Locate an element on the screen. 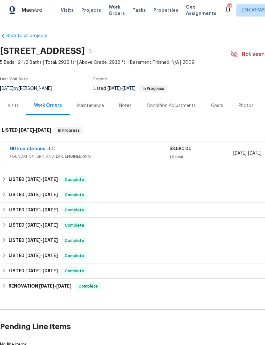 The image size is (265, 345). a: HD Foundations LLC is located at coordinates (32, 149).